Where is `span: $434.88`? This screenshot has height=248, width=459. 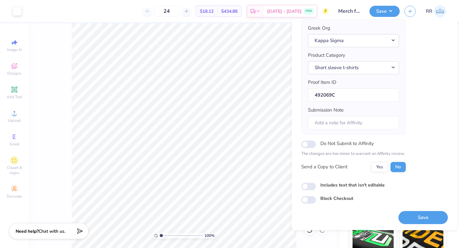 span: $434.88 is located at coordinates (229, 11).